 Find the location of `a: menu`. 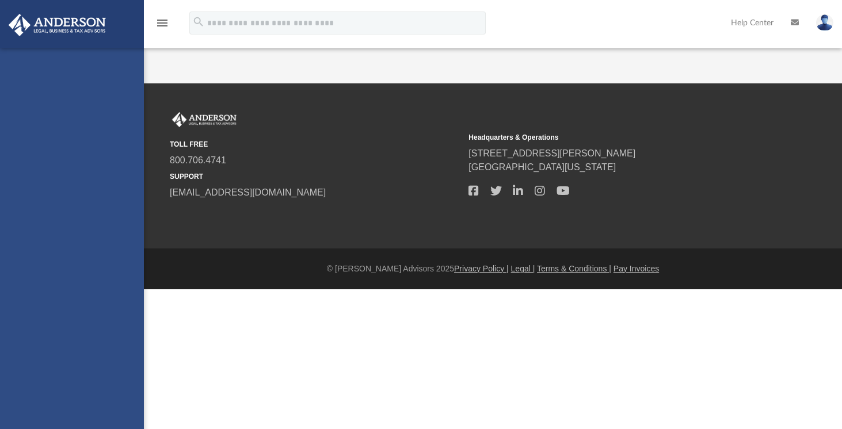

a: menu is located at coordinates (162, 26).